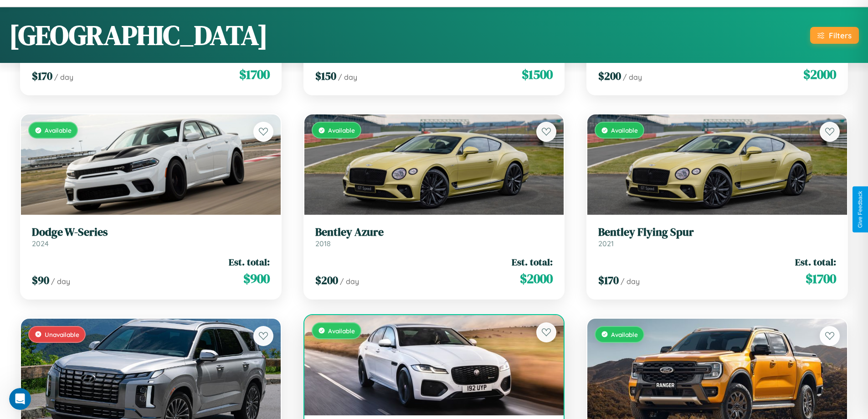 The image size is (868, 419). Describe the element at coordinates (40, 280) in the screenshot. I see `span: $ 90` at that location.